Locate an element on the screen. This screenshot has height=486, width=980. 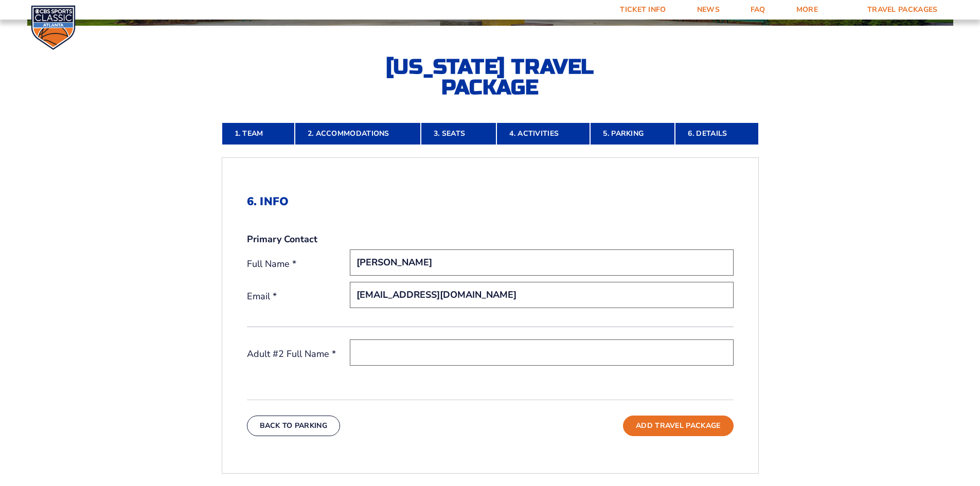
a: 2. Accommodations is located at coordinates (358, 134).